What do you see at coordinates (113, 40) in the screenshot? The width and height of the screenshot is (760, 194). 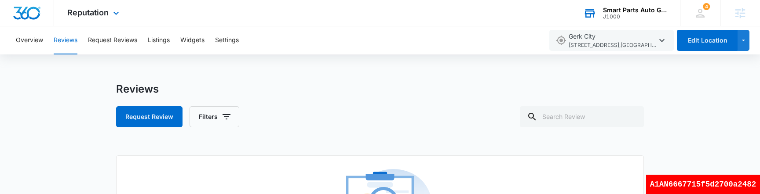 I see `button: Request Reviews` at bounding box center [113, 40].